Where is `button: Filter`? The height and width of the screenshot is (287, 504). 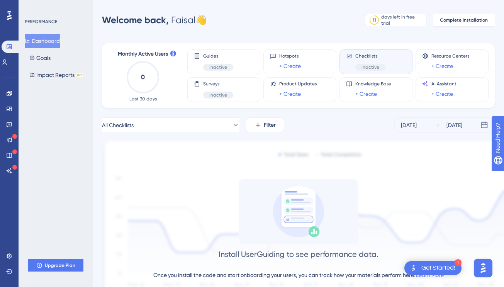
button: Filter is located at coordinates (265, 125).